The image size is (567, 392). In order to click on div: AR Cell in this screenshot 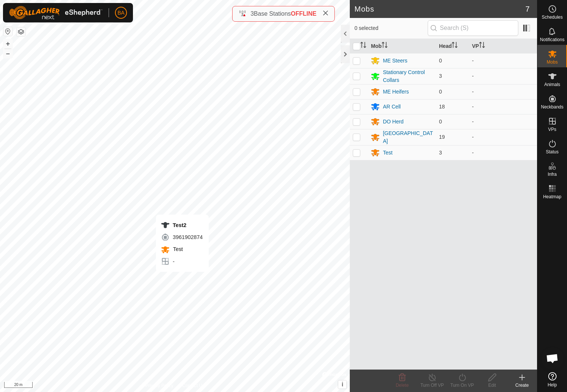, I will do `click(391, 106)`.